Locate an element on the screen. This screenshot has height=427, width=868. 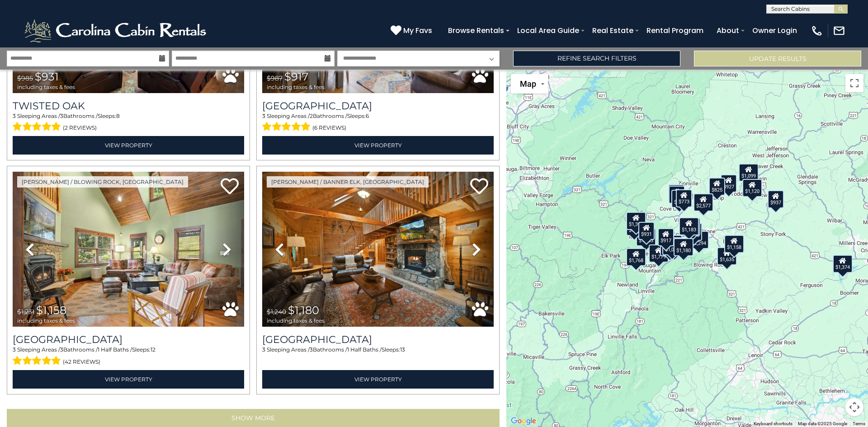
div: $1,070 is located at coordinates (672, 246).